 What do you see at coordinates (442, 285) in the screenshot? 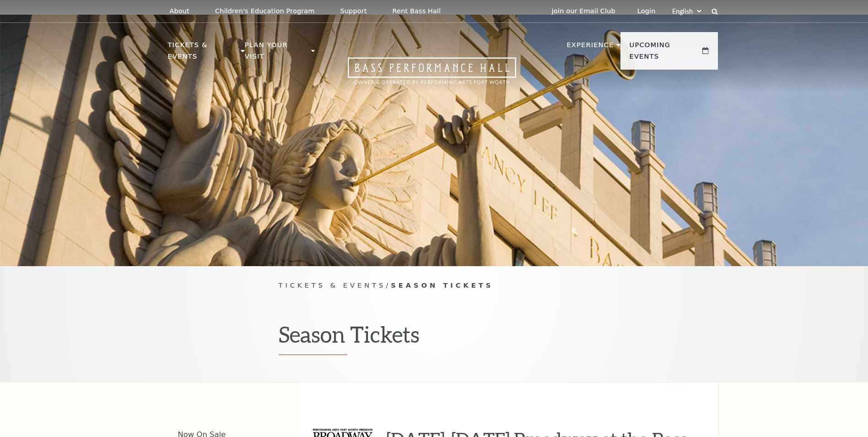
I see `span: Season Tickets` at bounding box center [442, 285].